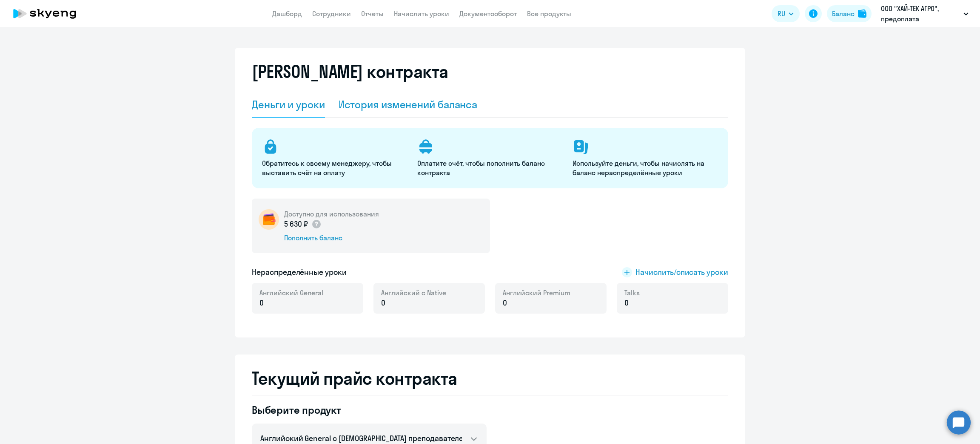 This screenshot has width=980, height=444. I want to click on a: Начислить уроки, so click(422, 13).